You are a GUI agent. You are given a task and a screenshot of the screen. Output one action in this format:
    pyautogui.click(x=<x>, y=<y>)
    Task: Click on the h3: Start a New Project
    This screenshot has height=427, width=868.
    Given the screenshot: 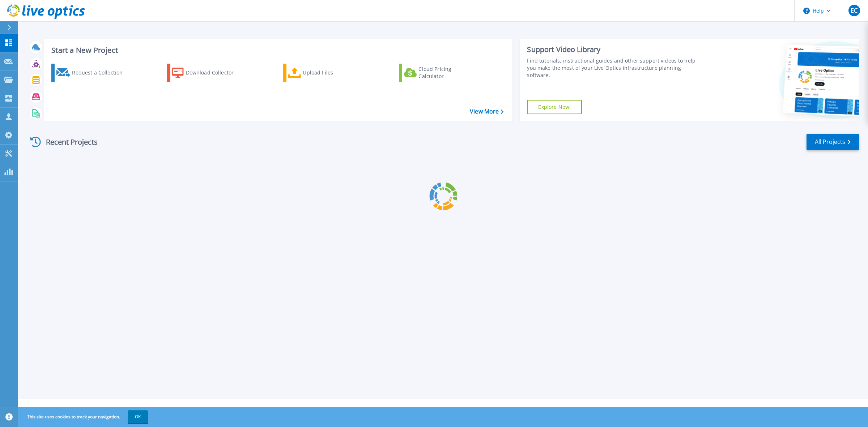 What is the action you would take?
    pyautogui.click(x=277, y=50)
    